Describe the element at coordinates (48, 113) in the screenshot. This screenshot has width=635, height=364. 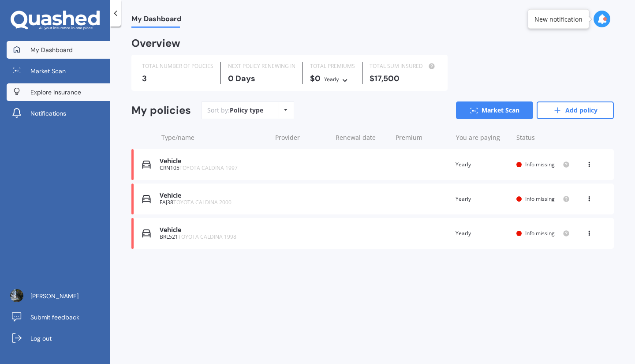
I see `span: Notifications` at that location.